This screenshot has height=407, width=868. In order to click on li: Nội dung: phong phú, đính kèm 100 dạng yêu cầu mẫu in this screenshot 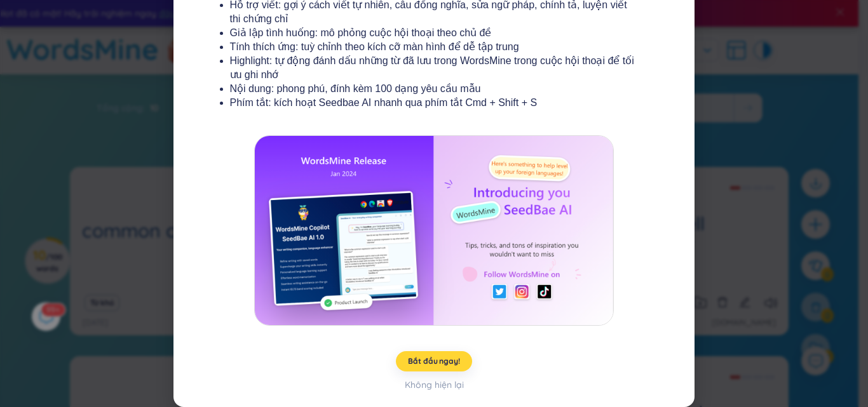, I will do `click(434, 89)`.